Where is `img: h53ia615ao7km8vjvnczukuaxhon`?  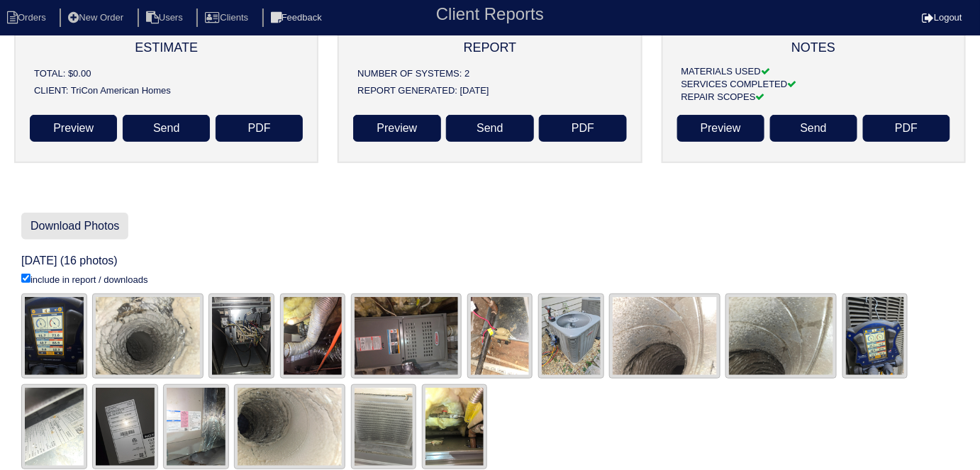
img: h53ia615ao7km8vjvnczukuaxhon is located at coordinates (125, 426).